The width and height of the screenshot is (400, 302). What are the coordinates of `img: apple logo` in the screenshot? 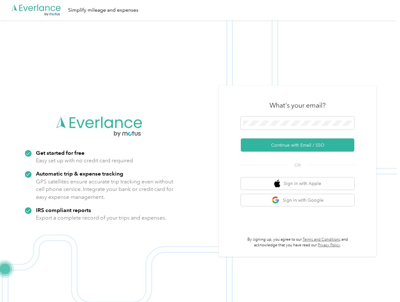 It's located at (277, 184).